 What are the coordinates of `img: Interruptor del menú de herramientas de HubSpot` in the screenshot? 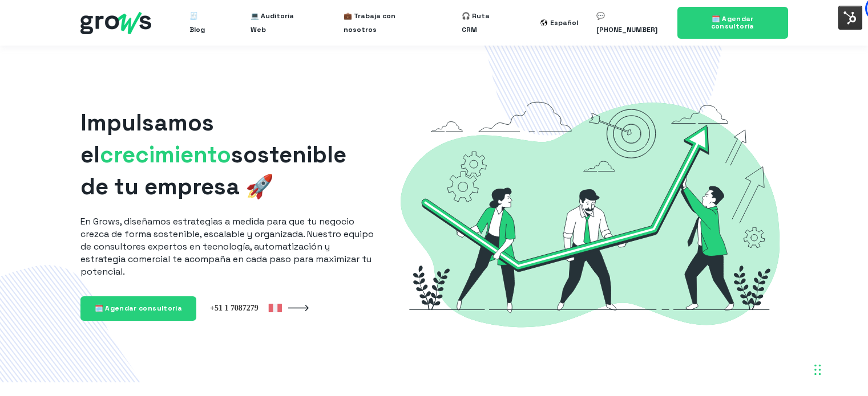 It's located at (850, 18).